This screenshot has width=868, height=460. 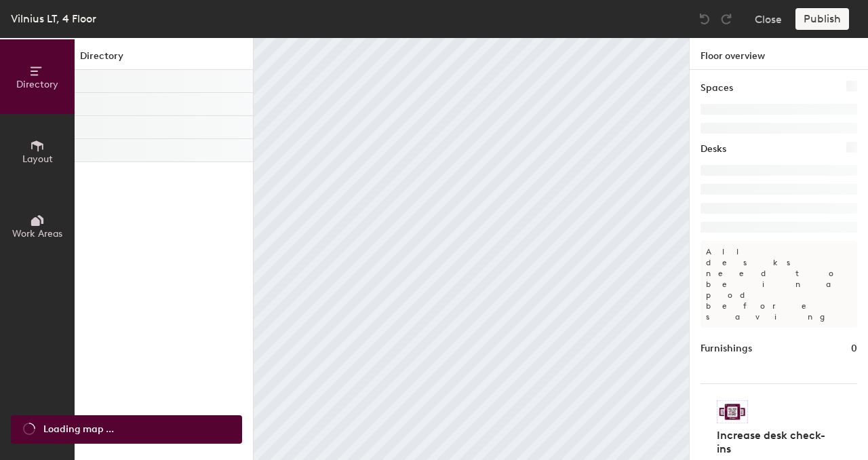 I want to click on canvas: Map, so click(x=471, y=249).